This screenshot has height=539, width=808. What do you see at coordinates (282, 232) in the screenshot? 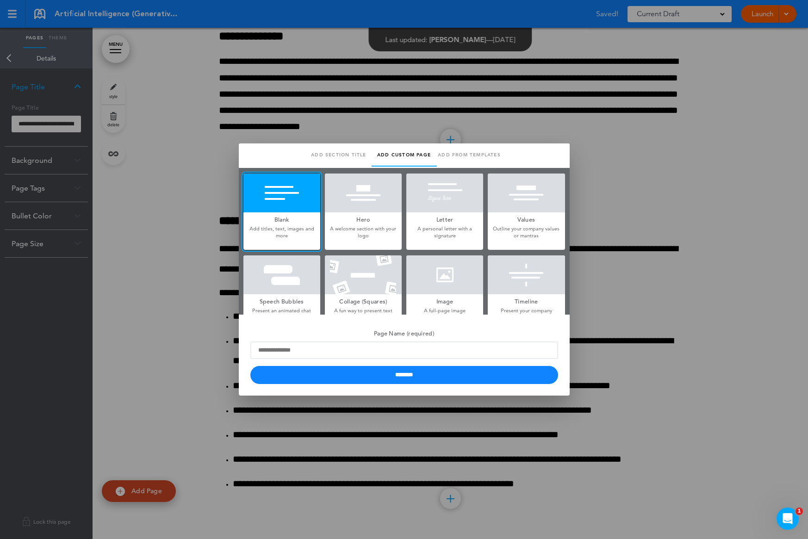
I see `p: Add titles, text, images and more` at bounding box center [282, 232].